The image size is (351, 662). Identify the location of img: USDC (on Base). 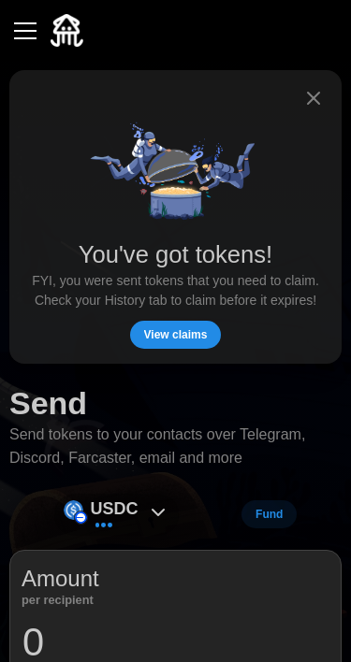
(73, 509).